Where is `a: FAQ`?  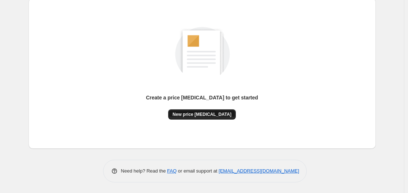
a: FAQ is located at coordinates (172, 171).